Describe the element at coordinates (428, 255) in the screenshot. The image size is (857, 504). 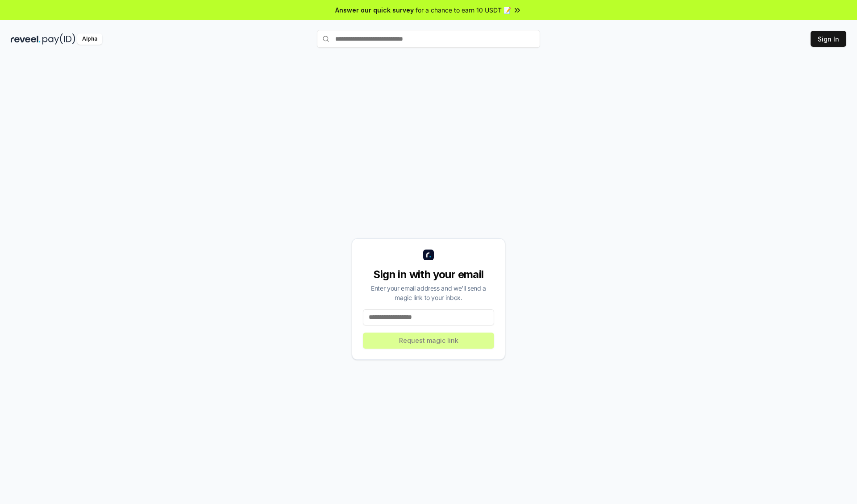
I see `img: logo_small` at that location.